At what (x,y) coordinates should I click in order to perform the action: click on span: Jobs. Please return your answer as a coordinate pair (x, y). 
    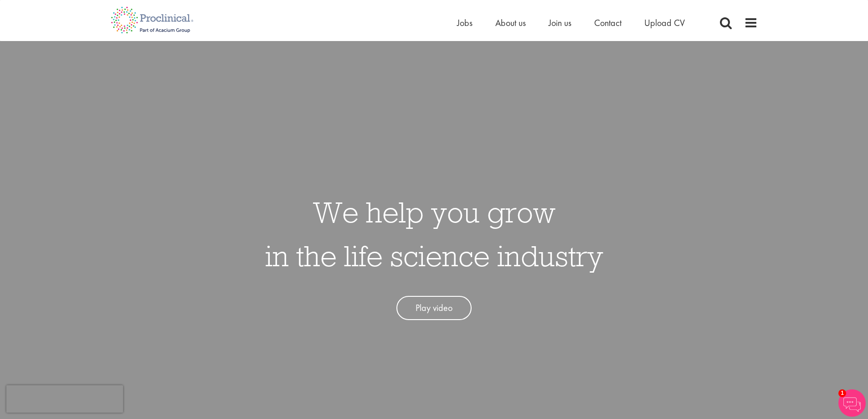
    Looking at the image, I should click on (465, 23).